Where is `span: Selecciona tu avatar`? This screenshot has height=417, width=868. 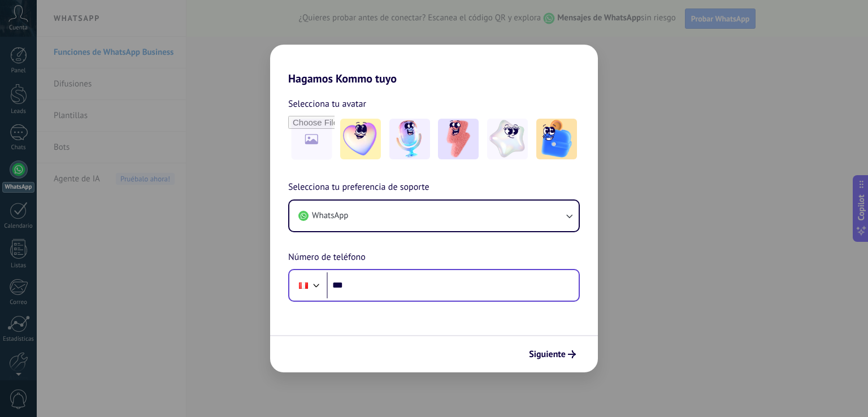
span: Selecciona tu avatar is located at coordinates (328, 104).